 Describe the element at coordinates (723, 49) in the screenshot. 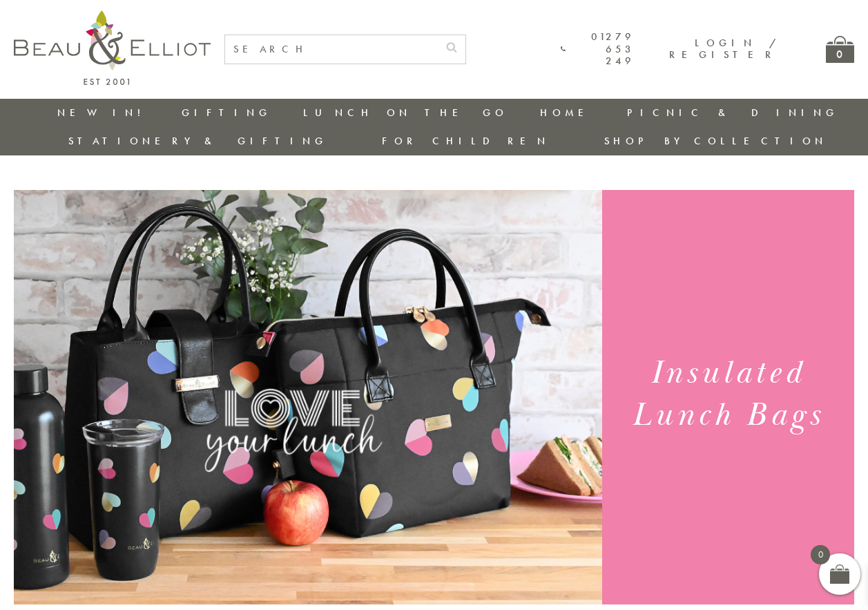

I see `a: Login / Register` at that location.